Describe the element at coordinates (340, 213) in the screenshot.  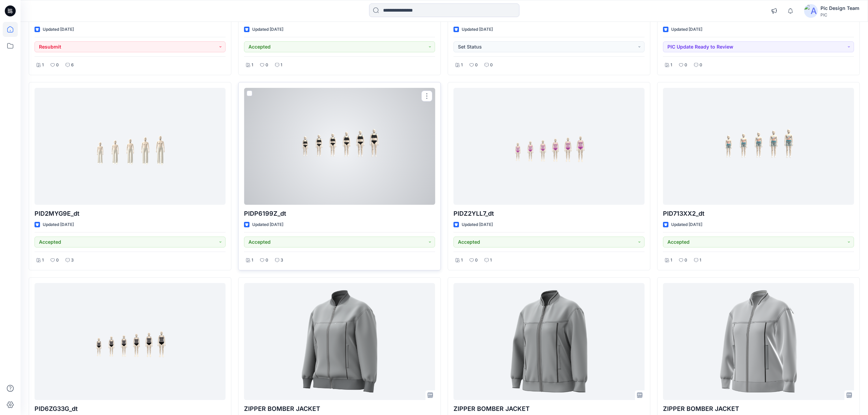
I see `p: PIDP6199Z_dt` at that location.